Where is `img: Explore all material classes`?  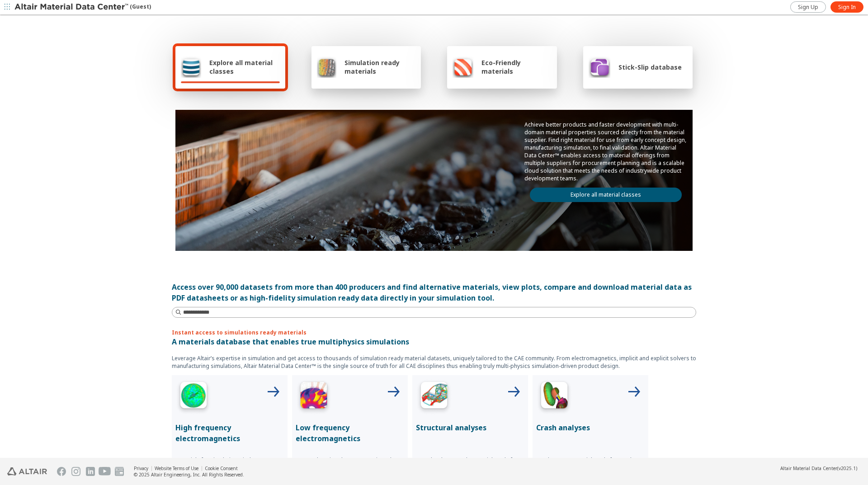 img: Explore all material classes is located at coordinates (191, 67).